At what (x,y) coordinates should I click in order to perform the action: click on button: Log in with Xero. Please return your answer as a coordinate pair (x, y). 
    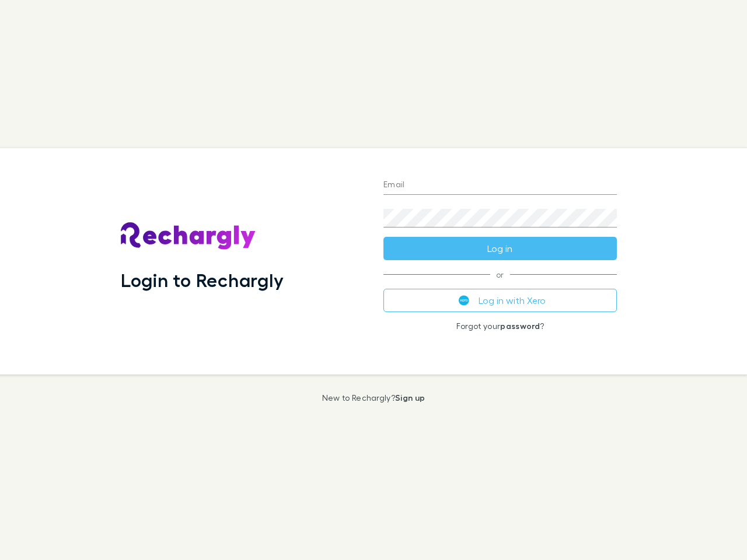
    Looking at the image, I should click on (501, 301).